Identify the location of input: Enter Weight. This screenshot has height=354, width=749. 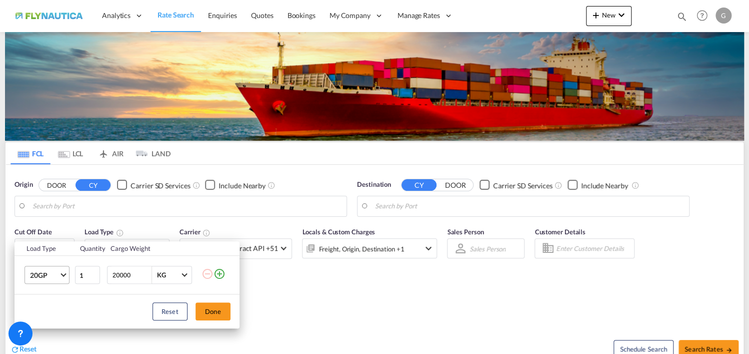
(132, 275).